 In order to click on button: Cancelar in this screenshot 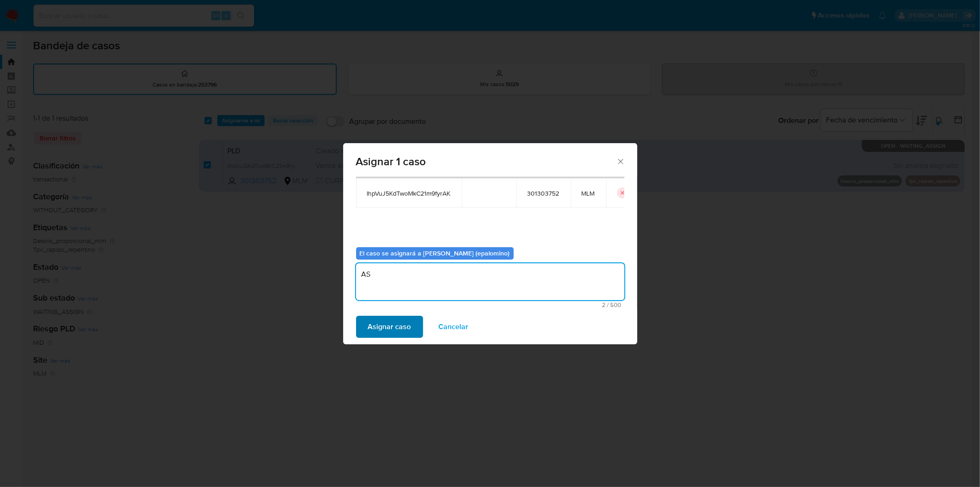, I will do `click(453, 327)`.